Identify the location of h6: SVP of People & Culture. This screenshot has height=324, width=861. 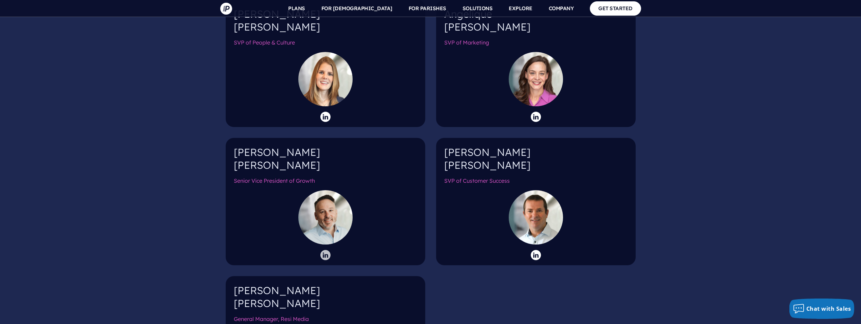
(325, 45).